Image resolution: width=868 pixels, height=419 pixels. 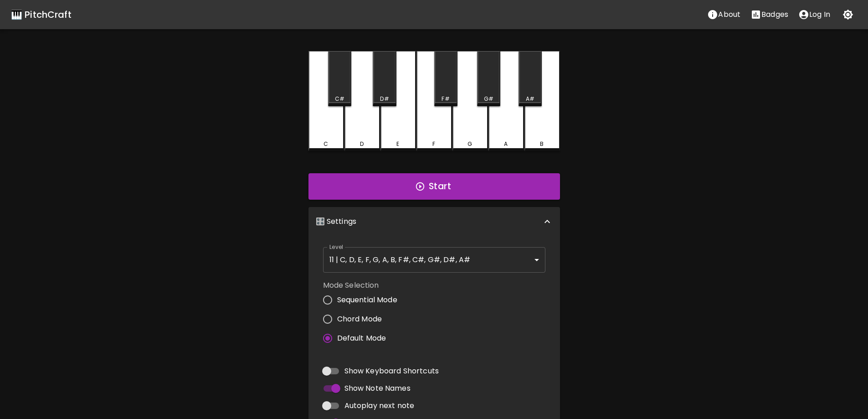 I want to click on button: About, so click(x=724, y=14).